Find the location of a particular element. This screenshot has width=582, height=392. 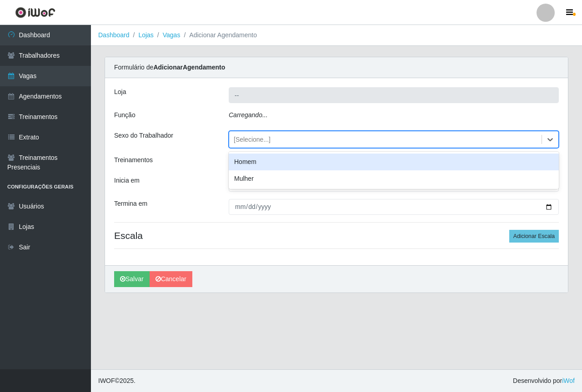

span: © 2025 . is located at coordinates (117, 380).